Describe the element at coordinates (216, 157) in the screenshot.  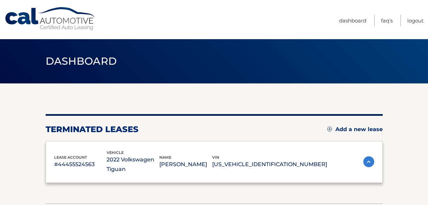
I see `span: vin` at that location.